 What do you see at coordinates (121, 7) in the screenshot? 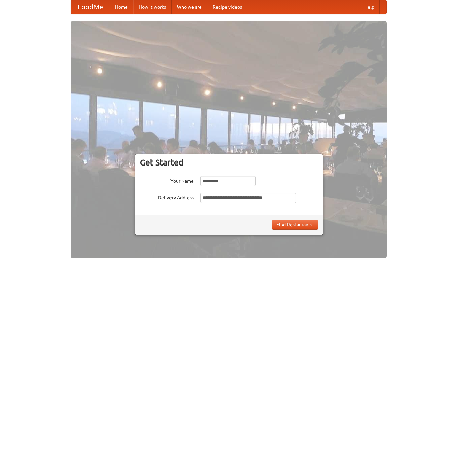
I see `a: Home` at bounding box center [121, 7].